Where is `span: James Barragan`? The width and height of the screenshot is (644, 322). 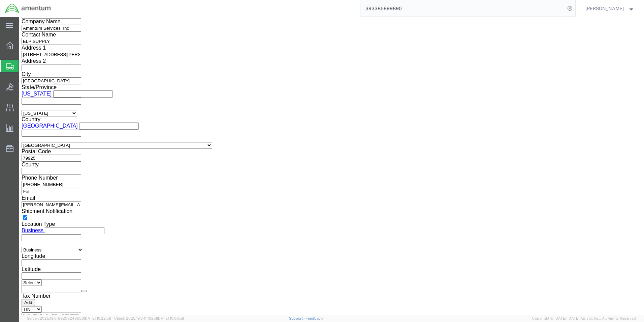
span: James Barragan is located at coordinates (605, 8).